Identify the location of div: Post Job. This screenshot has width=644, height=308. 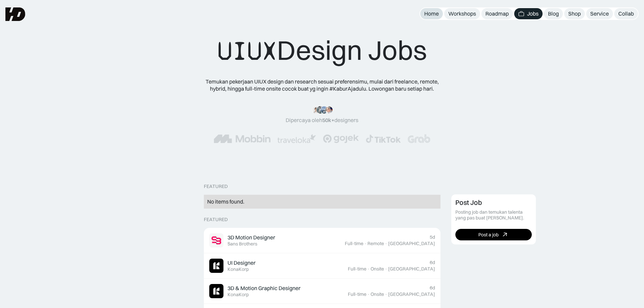
(469, 202).